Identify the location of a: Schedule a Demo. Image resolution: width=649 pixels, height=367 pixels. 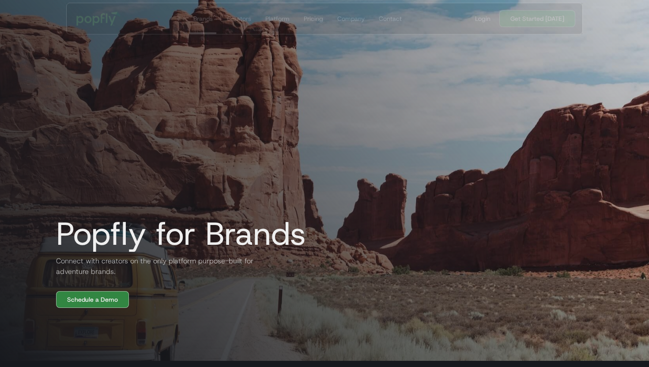
(92, 300).